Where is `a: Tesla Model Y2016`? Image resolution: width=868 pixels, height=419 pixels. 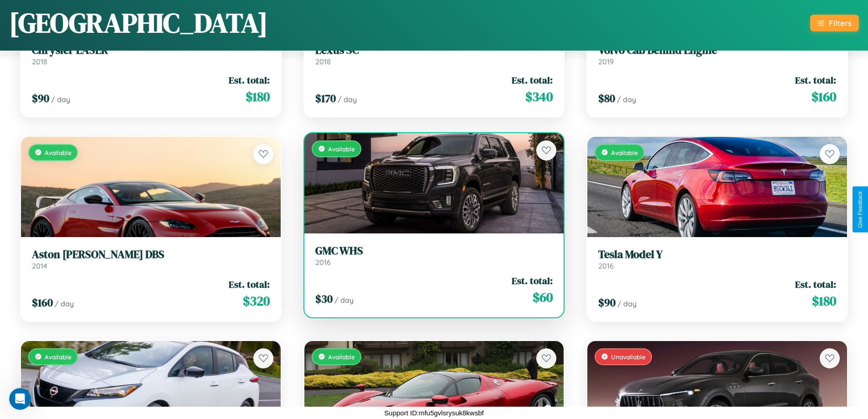 a: Tesla Model Y2016 is located at coordinates (717, 259).